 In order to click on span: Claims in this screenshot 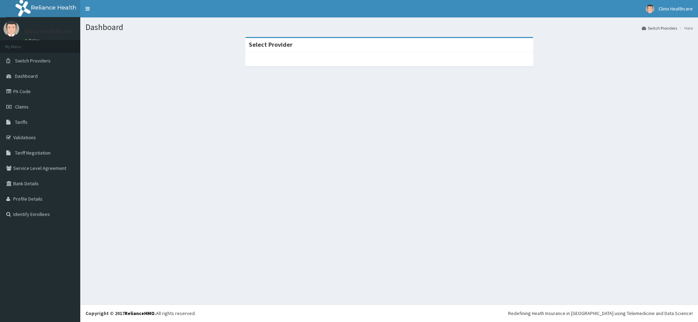, I will do `click(22, 107)`.